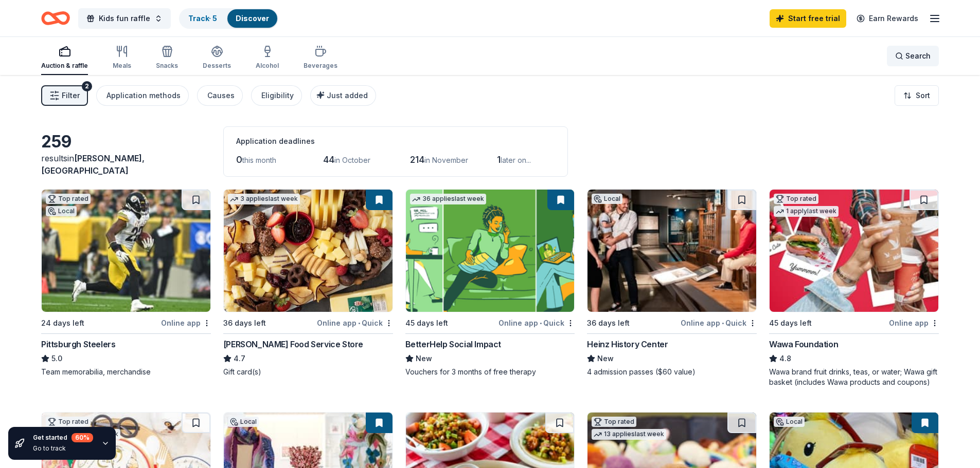 Image resolution: width=980 pixels, height=468 pixels. Describe the element at coordinates (854, 377) in the screenshot. I see `div: Wawa brand fruit drinks, teas, or water; Wawa gift basket (includes Wawa products and coupons)` at that location.